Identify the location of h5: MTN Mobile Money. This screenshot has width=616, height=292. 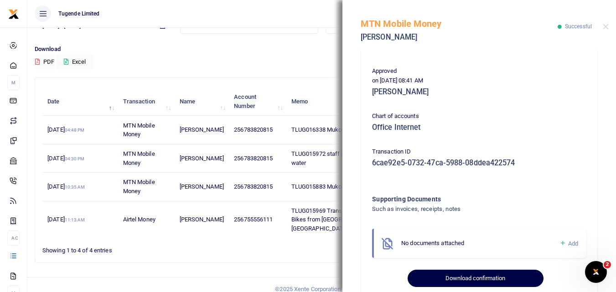
(459, 24).